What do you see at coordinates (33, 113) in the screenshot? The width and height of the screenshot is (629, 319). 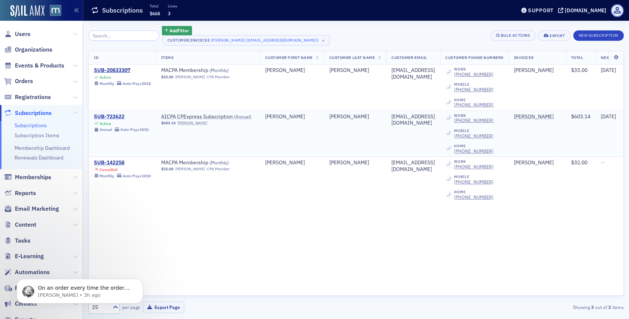 I see `span: Subscriptions` at bounding box center [33, 113].